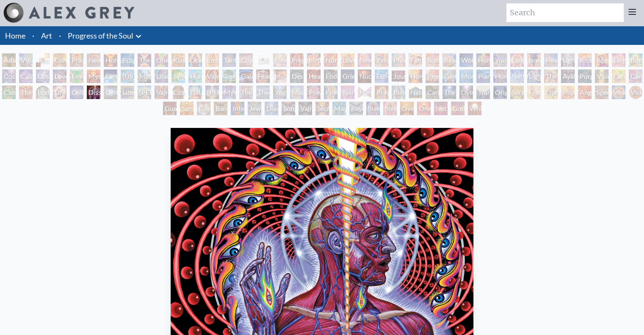 This screenshot has height=335, width=644. What do you see at coordinates (246, 76) in the screenshot?
I see `div: Gaia` at bounding box center [246, 76].